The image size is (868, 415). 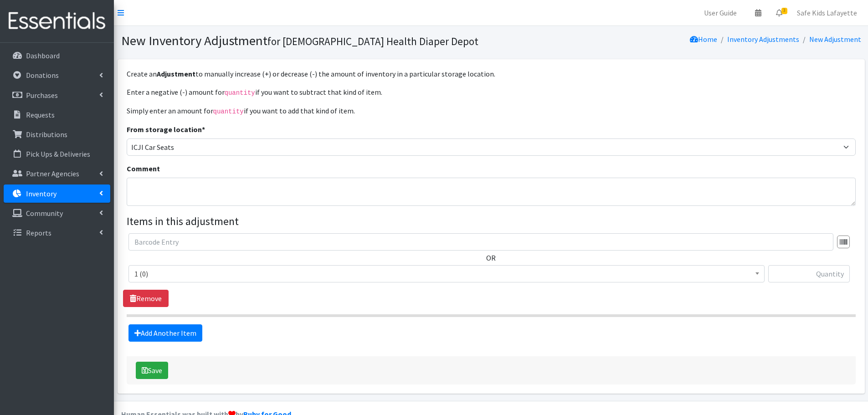 What do you see at coordinates (42, 95) in the screenshot?
I see `p: Purchases` at bounding box center [42, 95].